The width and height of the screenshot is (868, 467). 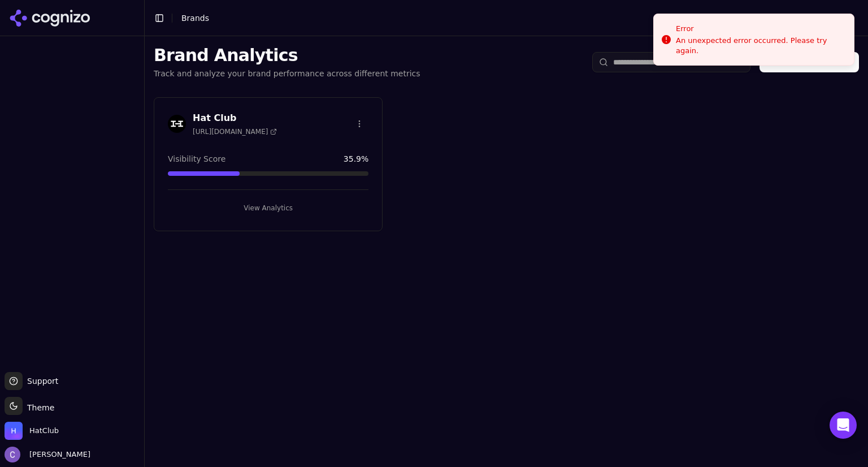 I want to click on button: View Analytics, so click(x=268, y=208).